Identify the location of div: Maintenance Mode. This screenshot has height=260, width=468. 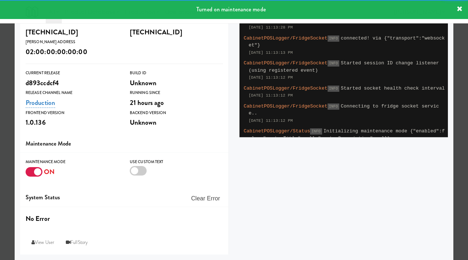
(72, 162).